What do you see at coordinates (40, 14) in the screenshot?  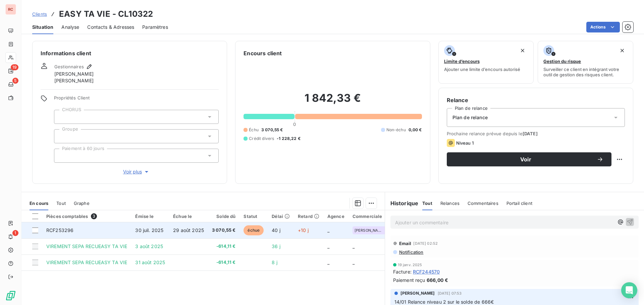 I see `span: Clients` at bounding box center [40, 14].